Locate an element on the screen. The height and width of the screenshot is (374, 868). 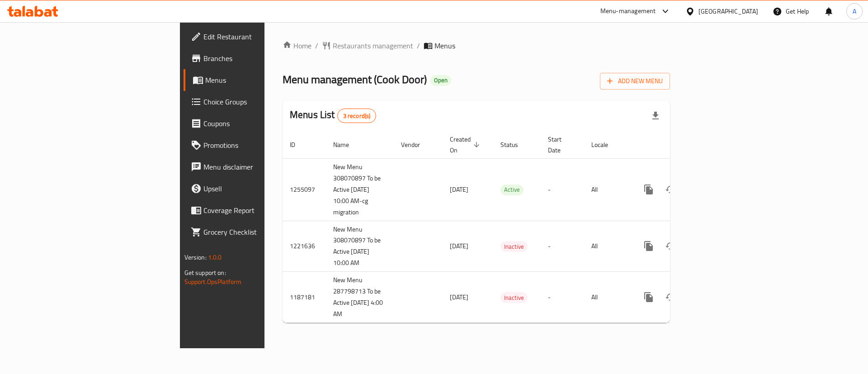
span: Grocery Checklist is located at coordinates (261, 232).